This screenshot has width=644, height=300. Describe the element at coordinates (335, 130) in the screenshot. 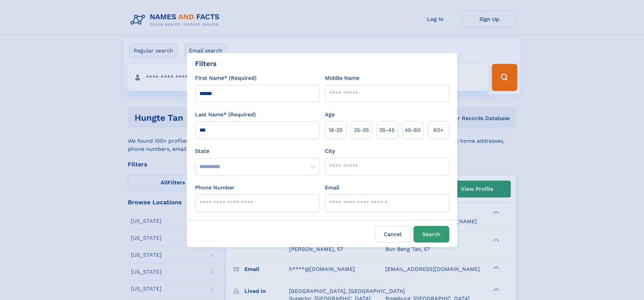

I see `span: 18‑25` at that location.